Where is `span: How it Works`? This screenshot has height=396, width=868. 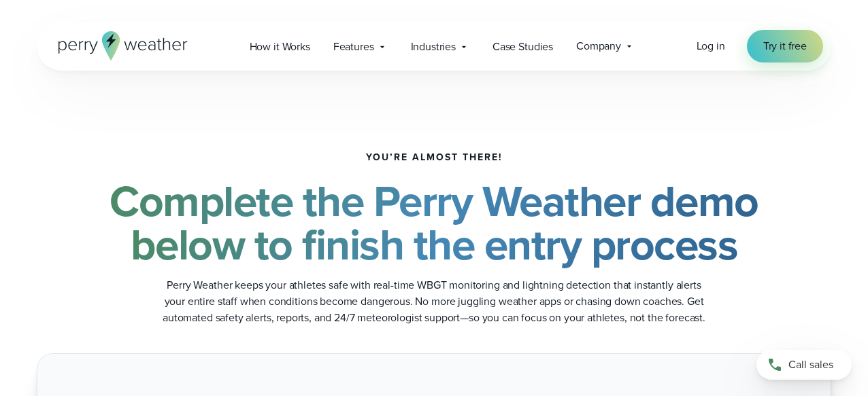 span: How it Works is located at coordinates (279, 47).